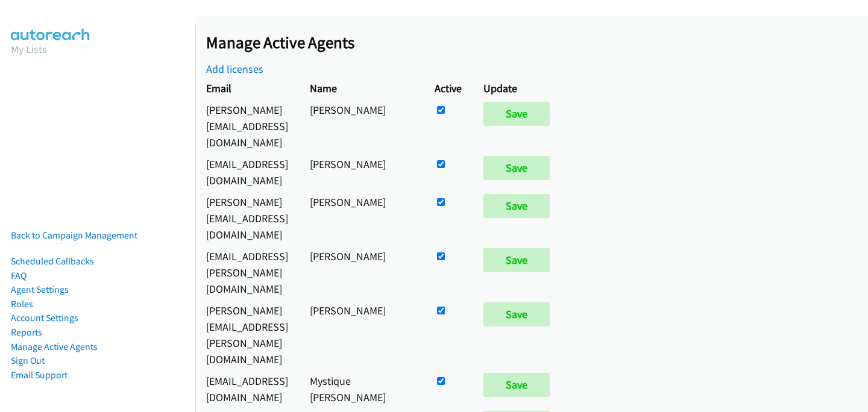 This screenshot has width=868, height=412. I want to click on a: Back to Campaign Management, so click(74, 235).